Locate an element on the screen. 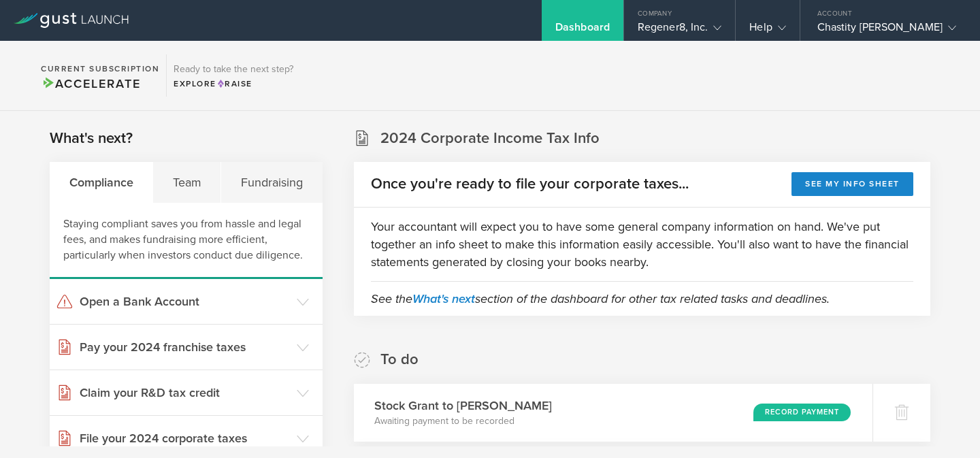  em: See the section of the dashboard for other tax related tasks and deadlines. is located at coordinates (600, 299).